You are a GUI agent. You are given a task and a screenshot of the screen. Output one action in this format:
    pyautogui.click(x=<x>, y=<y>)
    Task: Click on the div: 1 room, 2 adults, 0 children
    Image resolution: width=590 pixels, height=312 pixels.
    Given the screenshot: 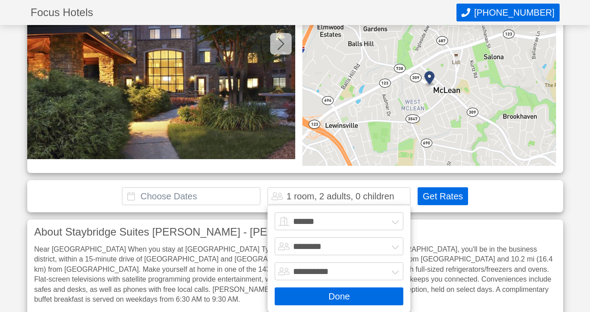 What is the action you would take?
    pyautogui.click(x=340, y=196)
    